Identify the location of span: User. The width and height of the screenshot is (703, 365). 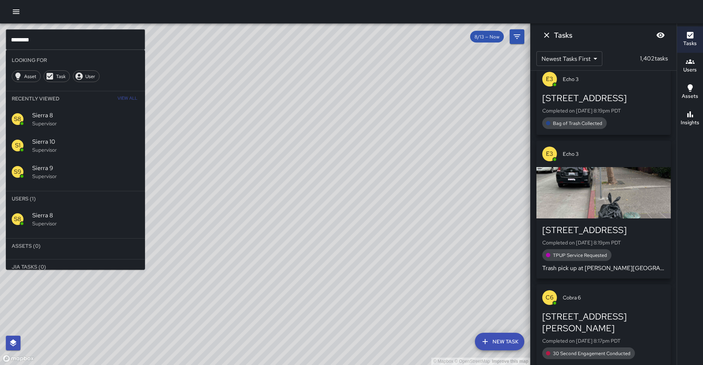
(90, 76).